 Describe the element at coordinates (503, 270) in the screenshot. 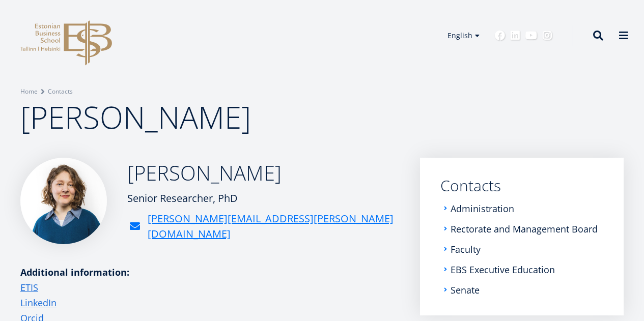

I see `a: EBS Executive Education` at that location.